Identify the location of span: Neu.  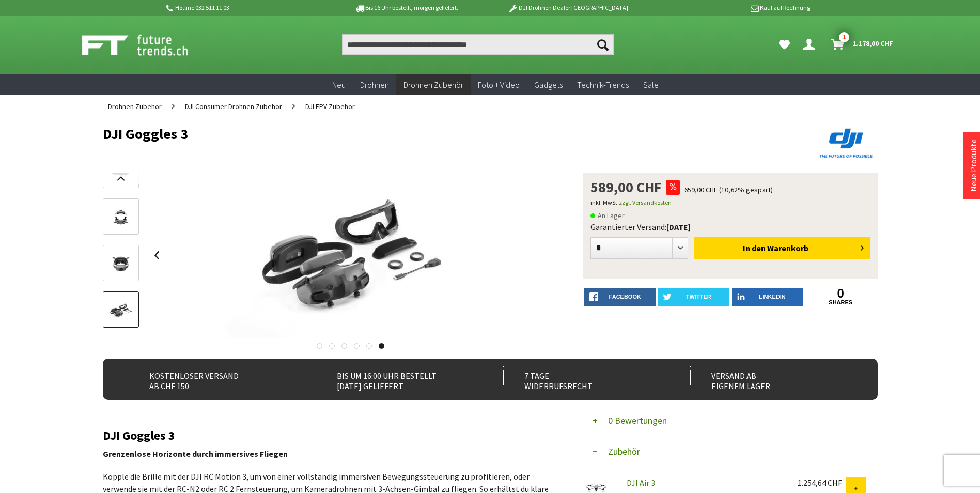
(339, 85).